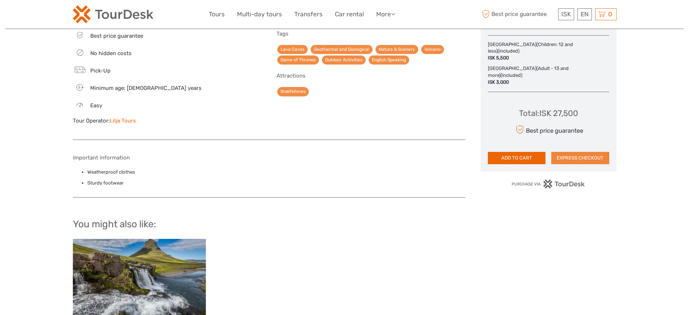 This screenshot has width=689, height=315. Describe the element at coordinates (548, 113) in the screenshot. I see `div: Total : ISK 27,500` at that location.